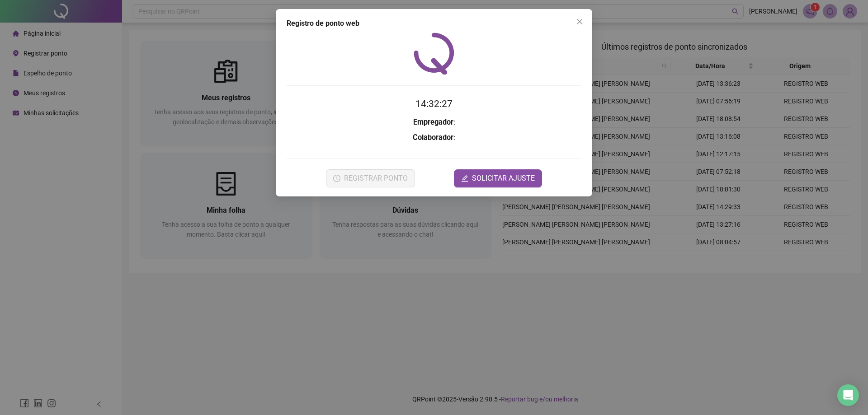 This screenshot has height=415, width=868. I want to click on div: Open Intercom Messenger, so click(848, 395).